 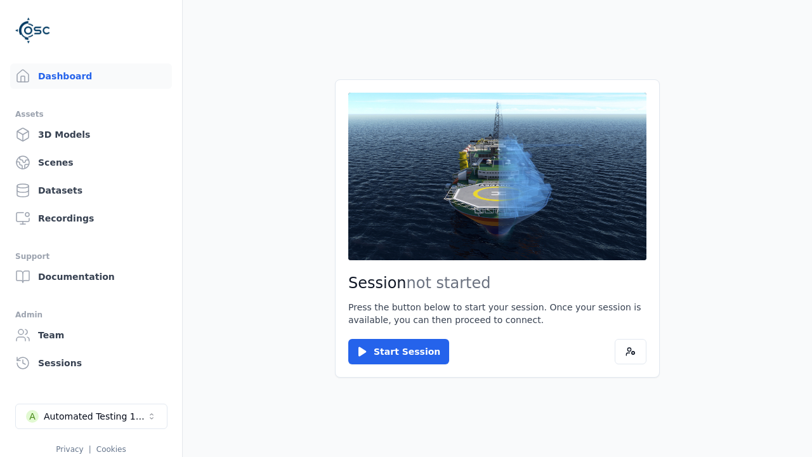 What do you see at coordinates (448, 283) in the screenshot?
I see `span: not started` at bounding box center [448, 283].